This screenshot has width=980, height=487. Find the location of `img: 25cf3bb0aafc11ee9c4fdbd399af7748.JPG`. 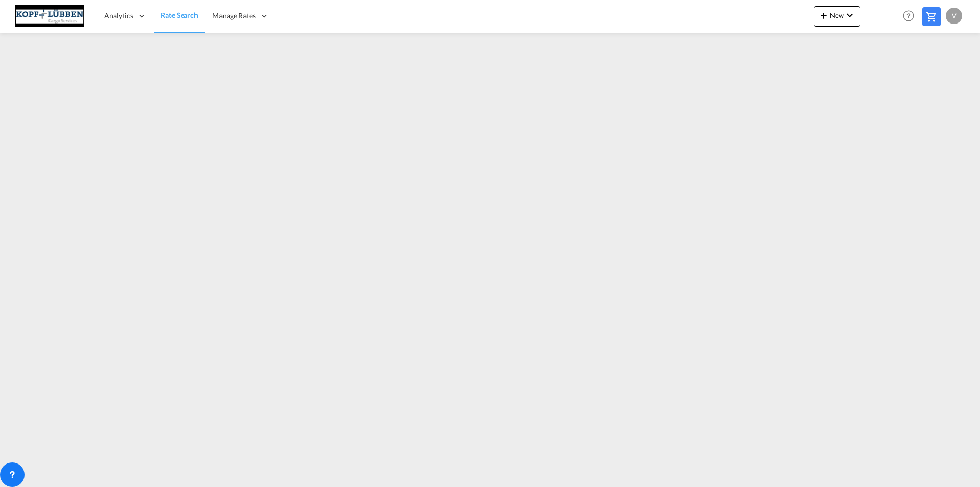

img: 25cf3bb0aafc11ee9c4fdbd399af7748.JPG is located at coordinates (49, 16).